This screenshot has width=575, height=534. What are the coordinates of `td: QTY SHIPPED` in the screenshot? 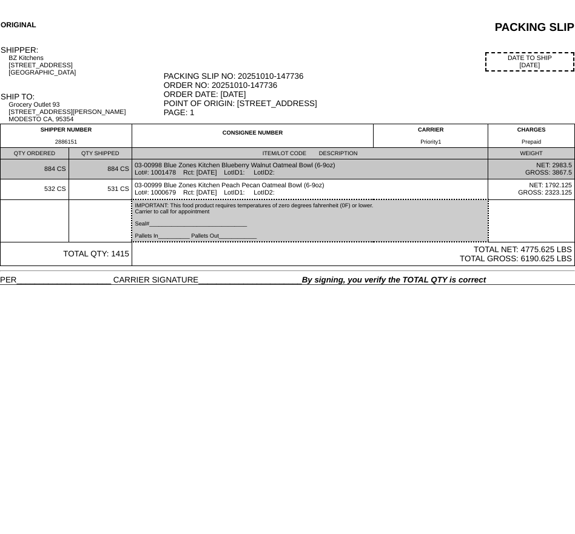 It's located at (100, 153).